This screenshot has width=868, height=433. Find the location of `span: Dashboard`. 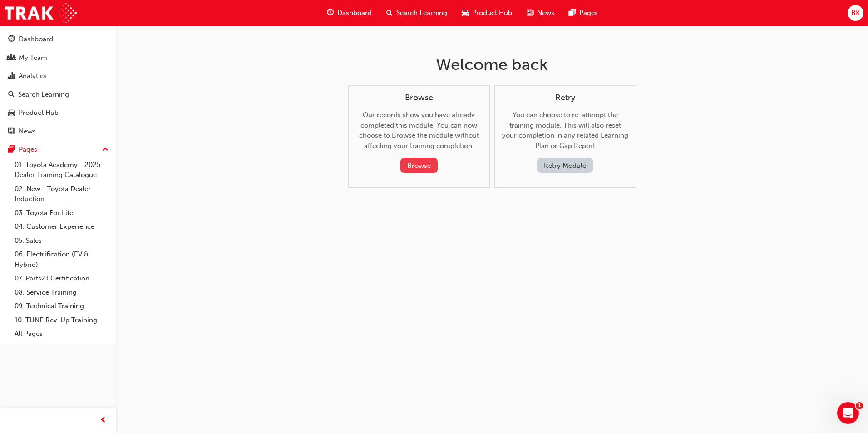

span: Dashboard is located at coordinates (354, 13).